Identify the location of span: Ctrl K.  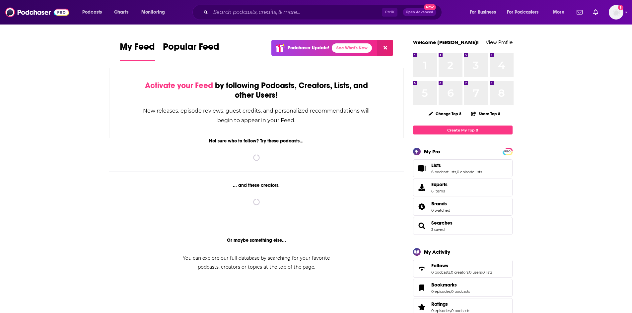
(389, 12).